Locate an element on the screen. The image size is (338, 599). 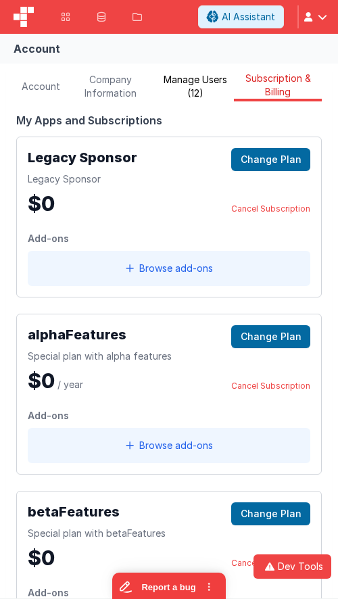
div: Special plan with betaFeatures is located at coordinates (97, 533).